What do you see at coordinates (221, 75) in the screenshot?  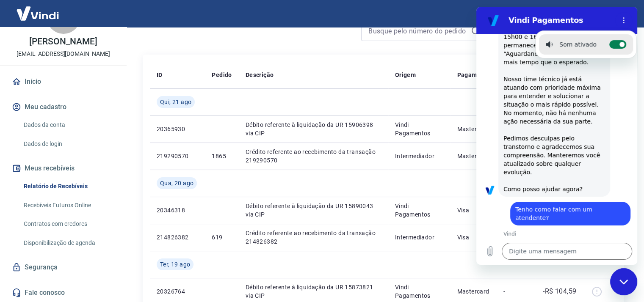 I see `p: Pedido` at bounding box center [221, 75].